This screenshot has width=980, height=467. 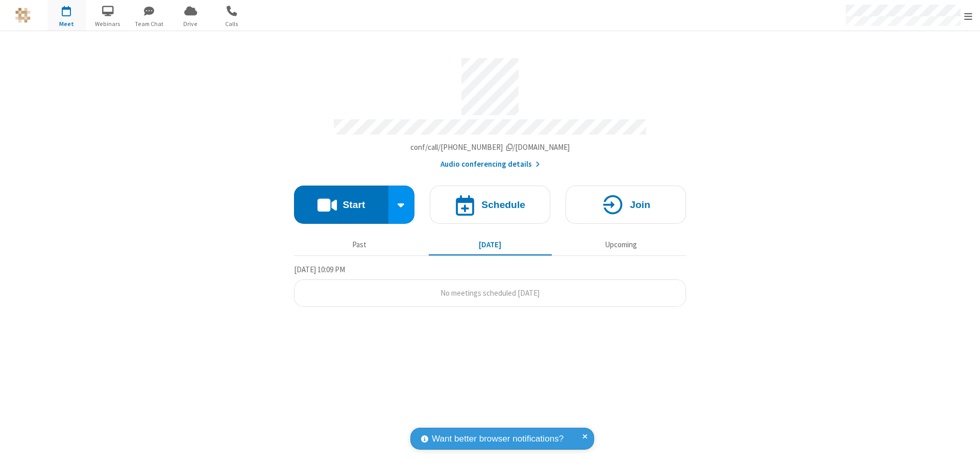 I want to click on span: Team Chat, so click(x=149, y=24).